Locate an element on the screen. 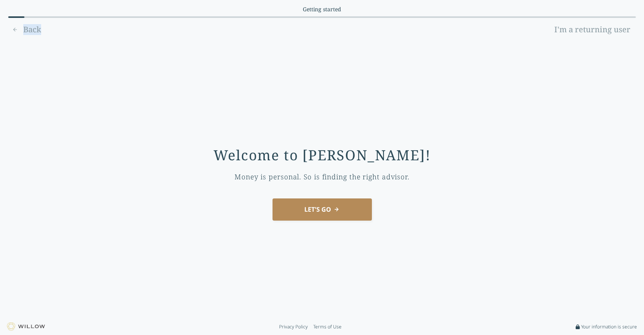  div: Money is personal. So is finding the right advisor. is located at coordinates (322, 177).